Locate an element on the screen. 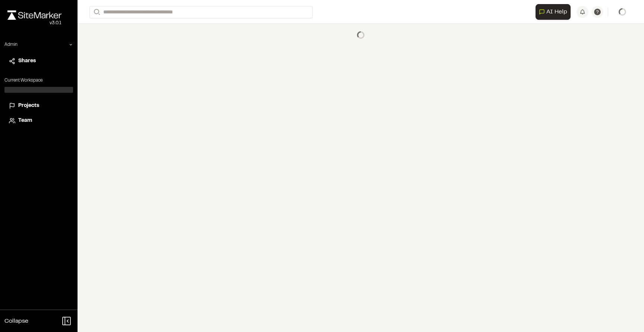 The height and width of the screenshot is (332, 644). span: Projects is located at coordinates (29, 106).